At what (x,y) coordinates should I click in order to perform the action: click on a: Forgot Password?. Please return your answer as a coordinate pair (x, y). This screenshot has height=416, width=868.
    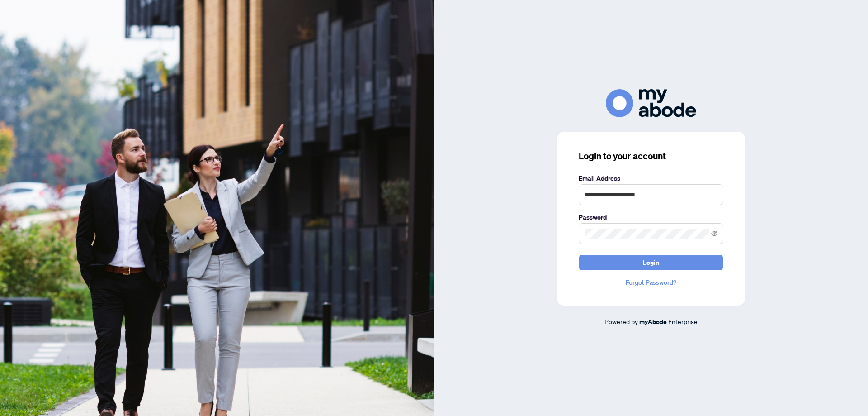
    Looking at the image, I should click on (651, 282).